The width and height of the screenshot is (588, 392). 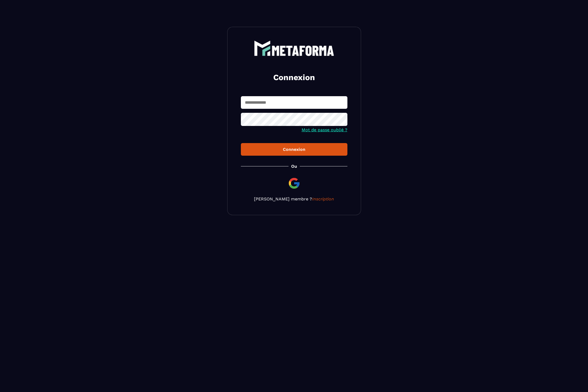 I want to click on a: logo, so click(x=294, y=48).